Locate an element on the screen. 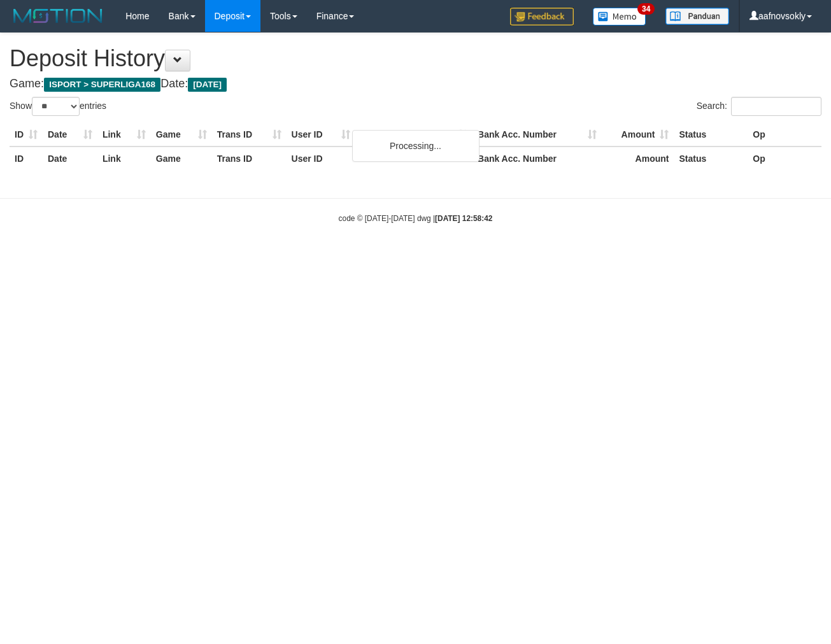 Image resolution: width=831 pixels, height=644 pixels. img: panduan.png is located at coordinates (698, 16).